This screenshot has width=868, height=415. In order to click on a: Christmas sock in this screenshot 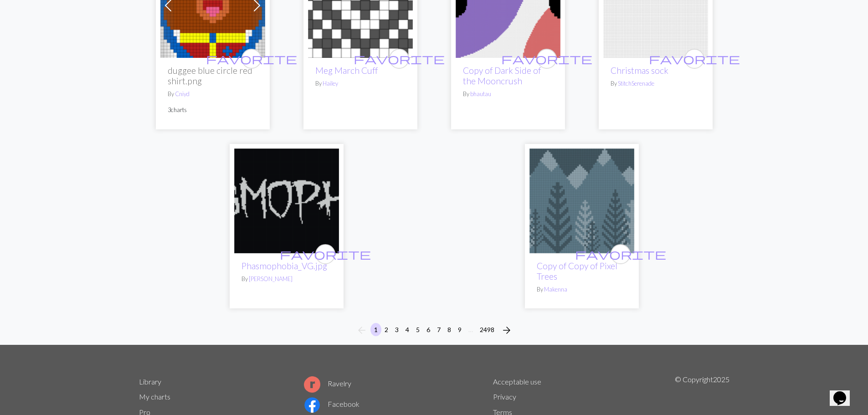, I will do `click(639, 70)`.